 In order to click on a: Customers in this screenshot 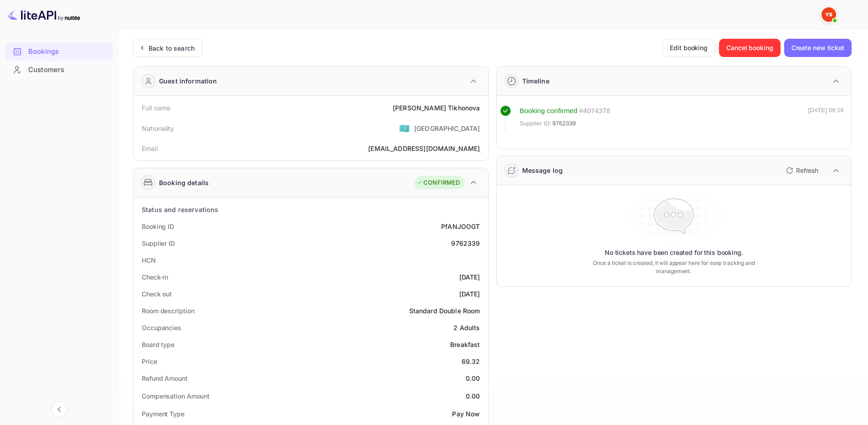, I will do `click(59, 70)`.